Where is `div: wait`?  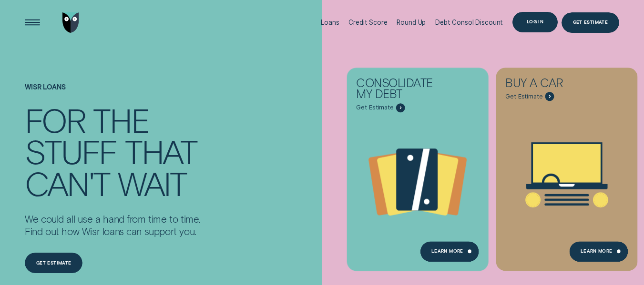 div: wait is located at coordinates (152, 183).